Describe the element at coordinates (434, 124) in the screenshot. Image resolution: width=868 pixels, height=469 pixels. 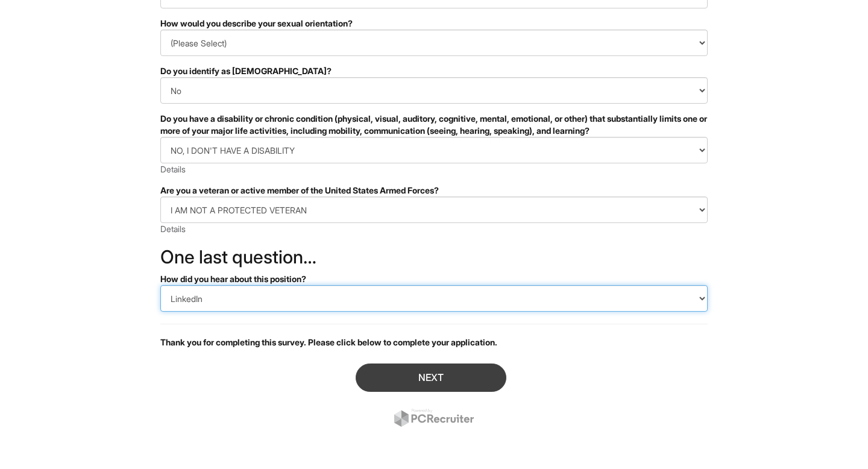
I see `div: Do you have a disability or chronic condition (physical, visual, auditory, cognitive, mental, emo...` at that location.